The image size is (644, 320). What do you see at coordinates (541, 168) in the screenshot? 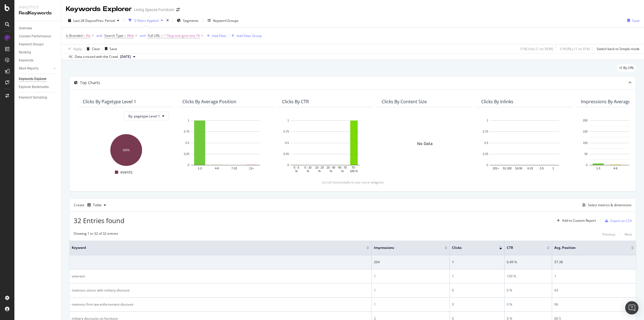
I see `text: 2-5` at bounding box center [541, 168].